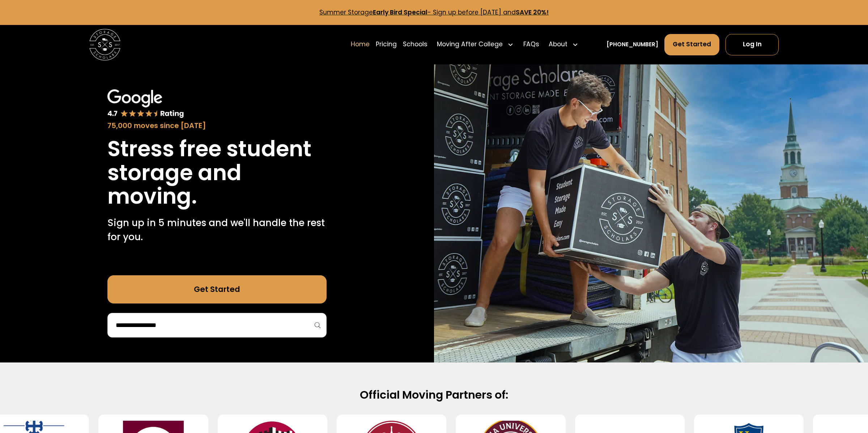  Describe the element at coordinates (400, 12) in the screenshot. I see `strong: Early Bird Special` at that location.